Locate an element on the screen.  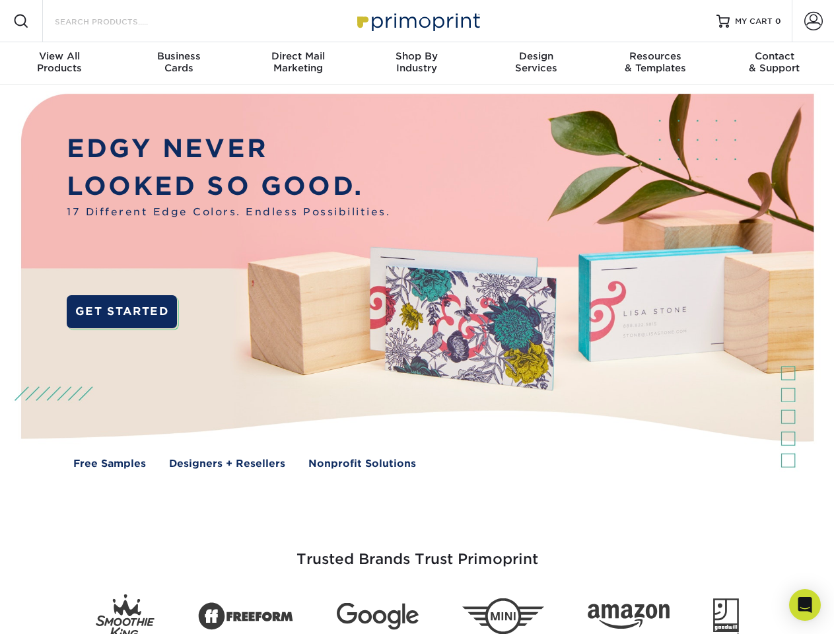
a: DesignServices is located at coordinates (536, 63).